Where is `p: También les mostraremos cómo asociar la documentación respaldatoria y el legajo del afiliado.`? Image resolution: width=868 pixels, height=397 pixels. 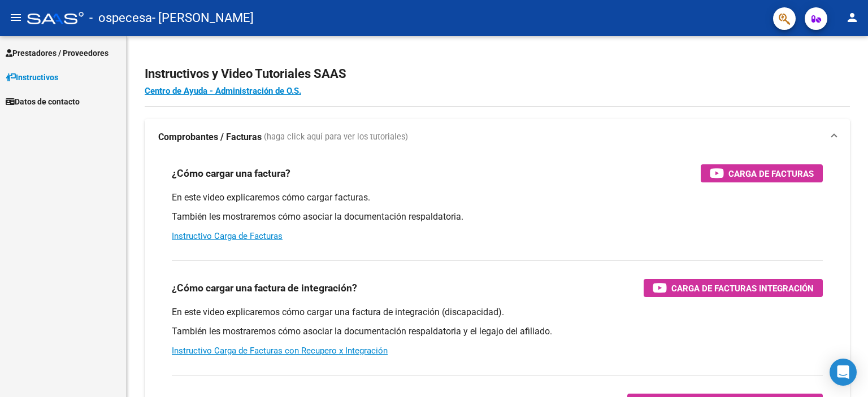 p: También les mostraremos cómo asociar la documentación respaldatoria y el legajo del afiliado. is located at coordinates (497, 332).